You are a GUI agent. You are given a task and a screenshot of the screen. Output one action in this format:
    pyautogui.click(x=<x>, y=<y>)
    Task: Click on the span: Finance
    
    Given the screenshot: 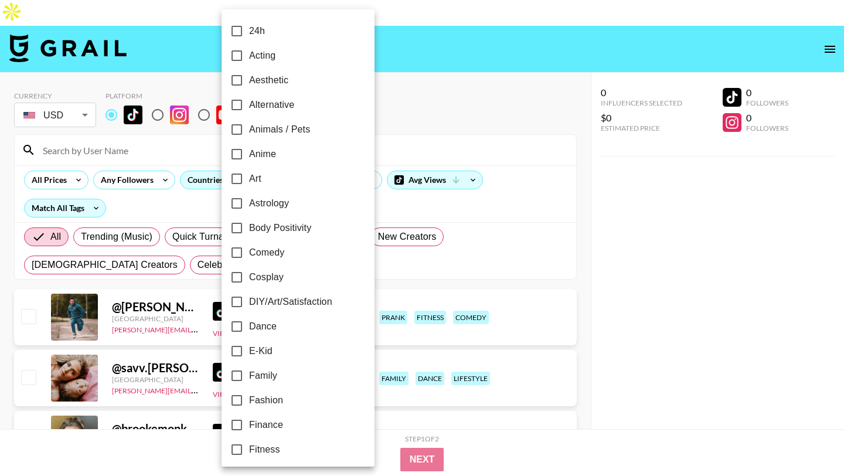 What is the action you would take?
    pyautogui.click(x=266, y=425)
    